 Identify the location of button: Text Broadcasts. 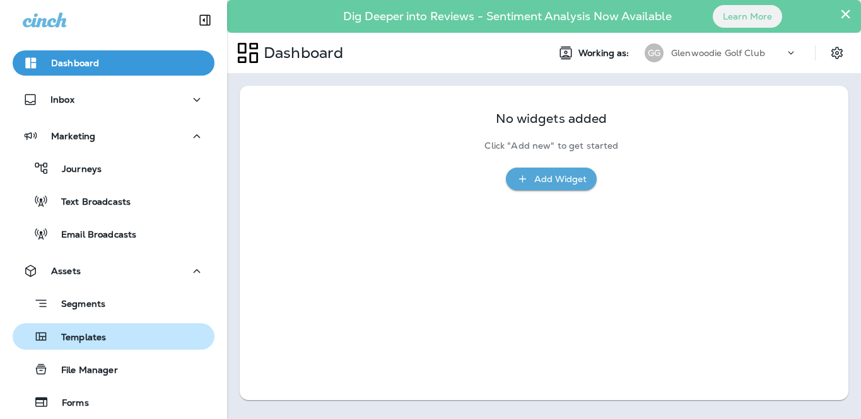
(114, 201).